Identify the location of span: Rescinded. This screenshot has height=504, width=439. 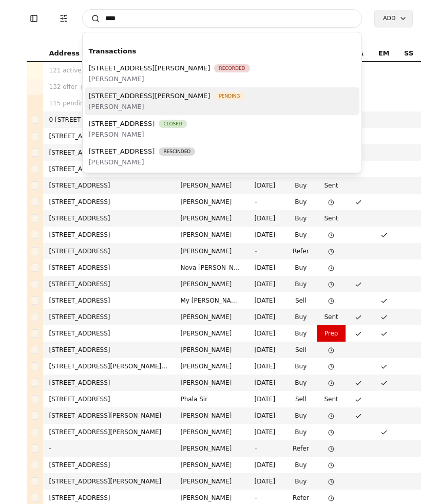
(177, 151).